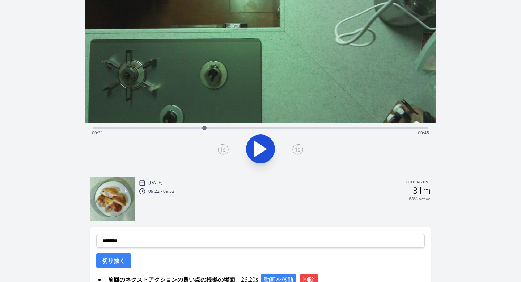  What do you see at coordinates (424, 133) in the screenshot?
I see `span: 00:45` at bounding box center [424, 133].